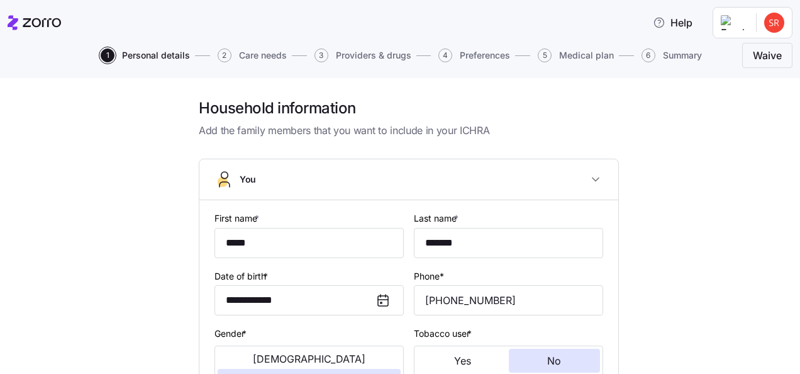 The image size is (800, 374). I want to click on span: 4, so click(445, 55).